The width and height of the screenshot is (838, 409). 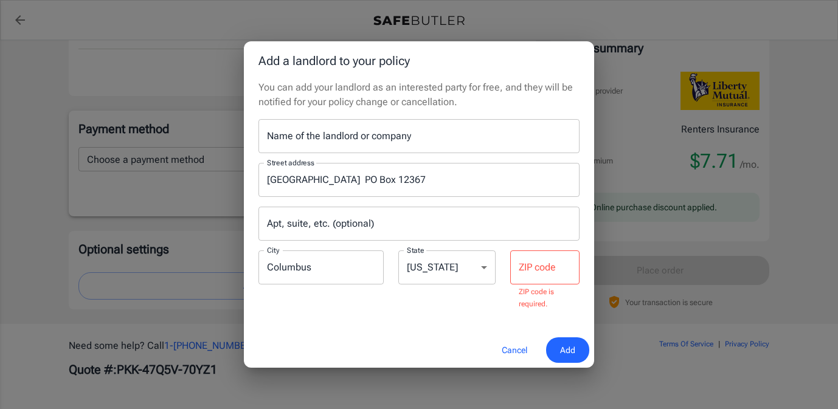 What do you see at coordinates (515, 350) in the screenshot?
I see `button: Cancel` at bounding box center [515, 350].